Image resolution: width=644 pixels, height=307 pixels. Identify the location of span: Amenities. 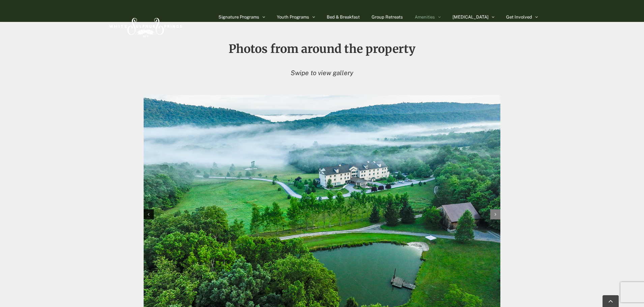
(425, 17).